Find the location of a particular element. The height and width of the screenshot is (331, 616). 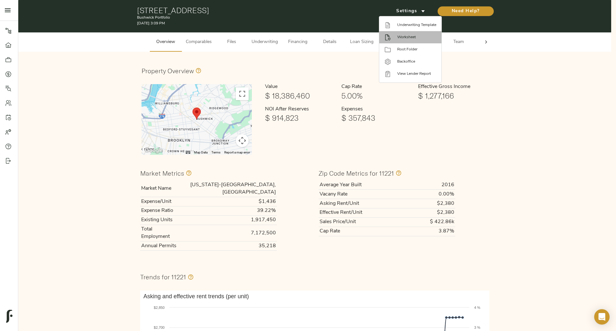

span: Root Folder is located at coordinates (417, 49).